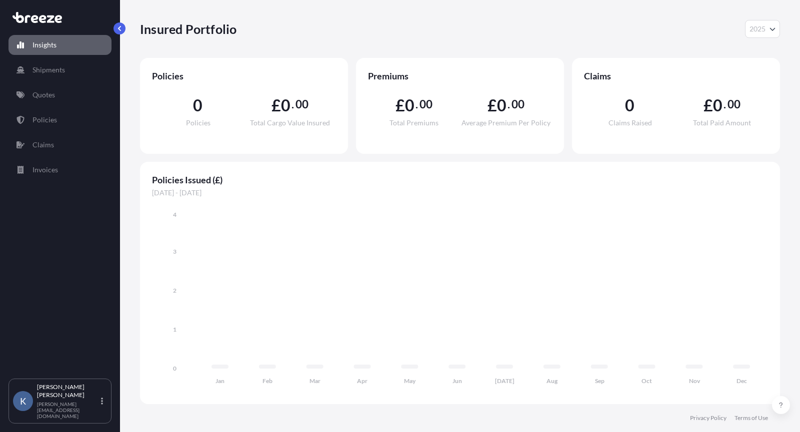 This screenshot has height=432, width=800. Describe the element at coordinates (762, 29) in the screenshot. I see `button: Year Selector` at that location.